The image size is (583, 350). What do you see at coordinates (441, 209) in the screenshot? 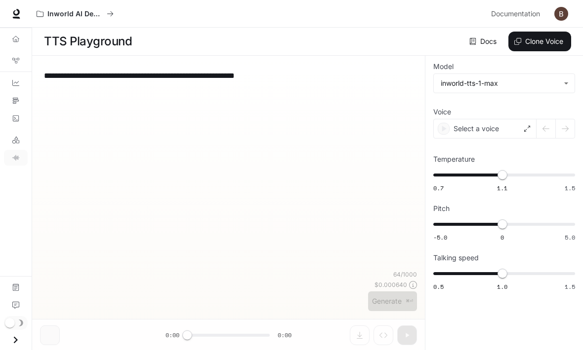
I see `p: Pitch` at bounding box center [441, 209].